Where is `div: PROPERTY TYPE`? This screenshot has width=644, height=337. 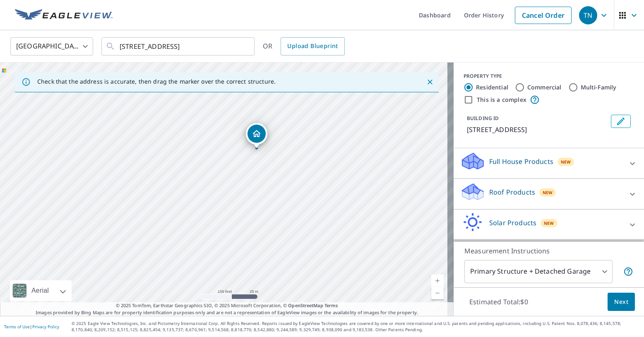 div: PROPERTY TYPE is located at coordinates (548, 76).